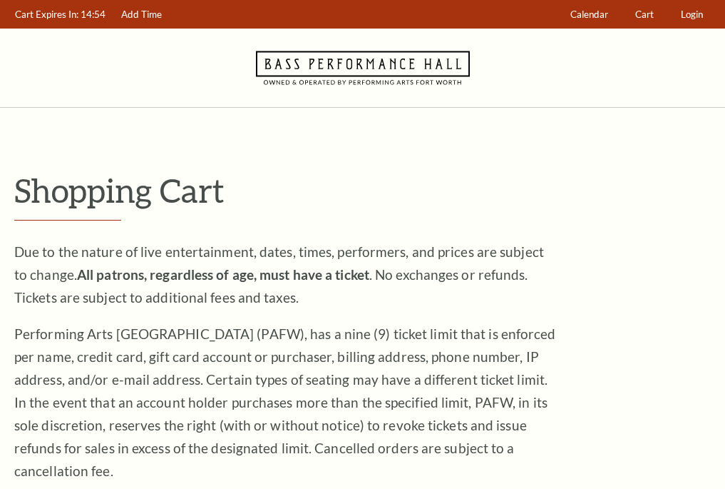 The width and height of the screenshot is (725, 489). I want to click on span: 14:54, so click(93, 14).